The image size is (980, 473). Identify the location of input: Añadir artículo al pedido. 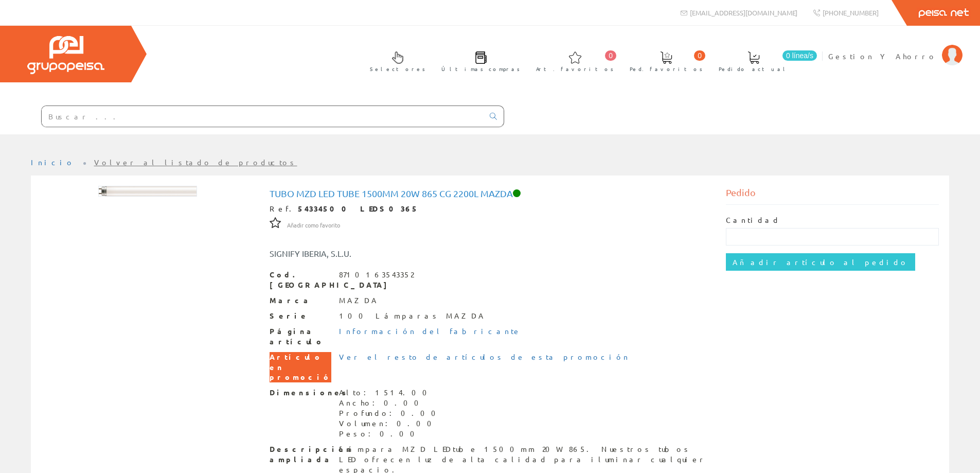
(821, 262).